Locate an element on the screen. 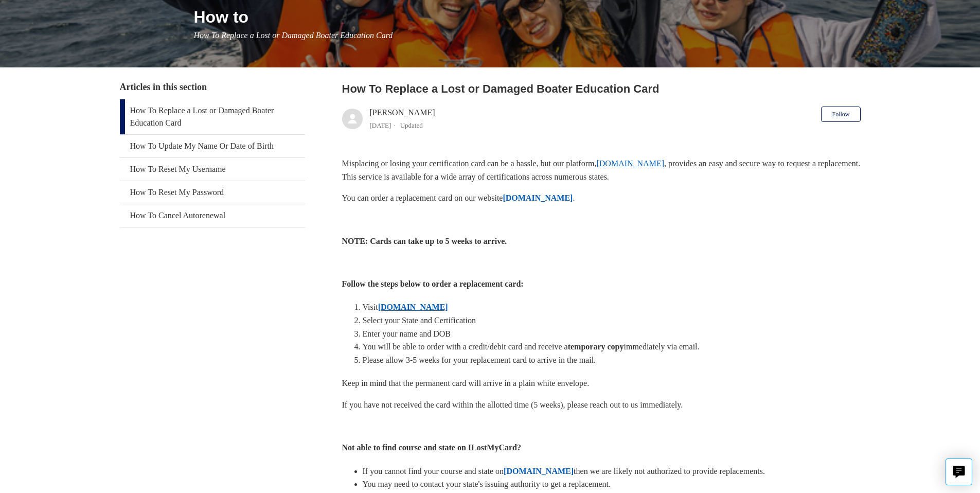  span: Select your State and Certification is located at coordinates (420, 320).